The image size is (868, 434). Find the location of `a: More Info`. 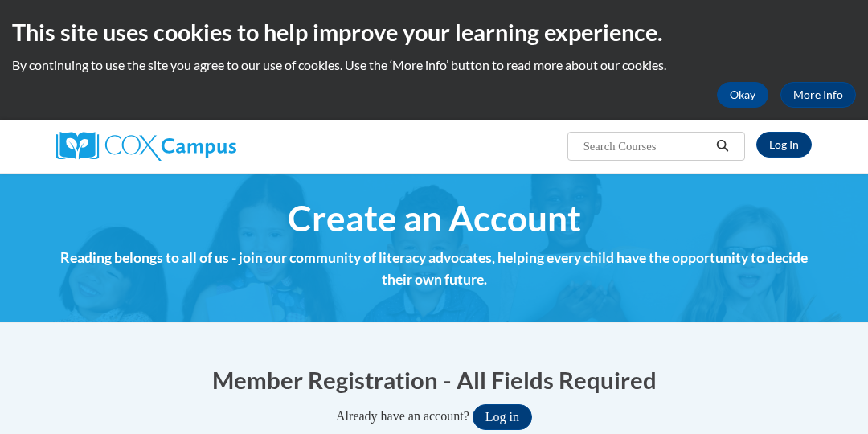

a: More Info is located at coordinates (818, 95).